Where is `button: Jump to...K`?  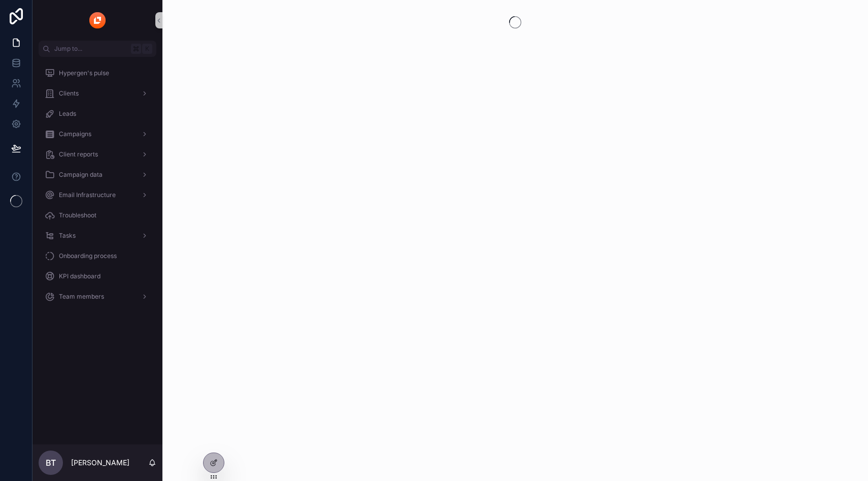 button: Jump to...K is located at coordinates (97, 49).